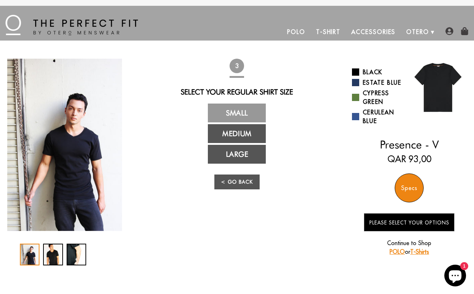 This screenshot has height=294, width=474. I want to click on p: Continue to Shop or, so click(409, 247).